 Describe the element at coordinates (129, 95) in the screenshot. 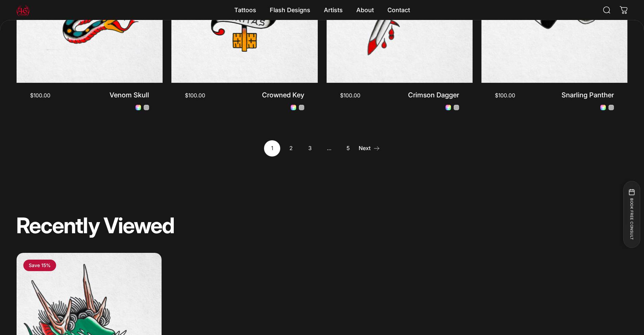

I see `a: Venom Skull` at that location.